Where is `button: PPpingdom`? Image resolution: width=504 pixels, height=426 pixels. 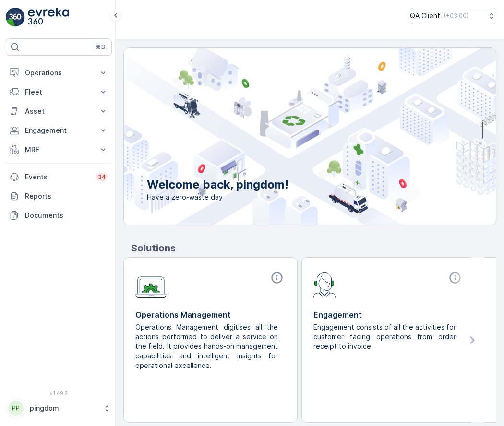 button: PPpingdom is located at coordinates (59, 408).